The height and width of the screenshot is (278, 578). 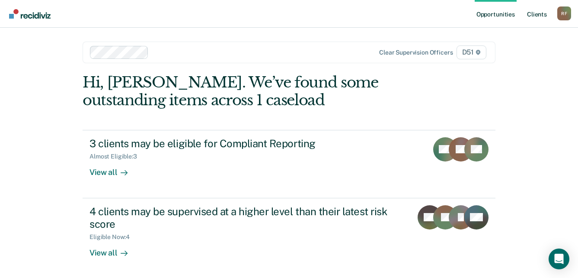 What do you see at coordinates (559, 259) in the screenshot?
I see `div: Open Intercom Messenger` at bounding box center [559, 259].